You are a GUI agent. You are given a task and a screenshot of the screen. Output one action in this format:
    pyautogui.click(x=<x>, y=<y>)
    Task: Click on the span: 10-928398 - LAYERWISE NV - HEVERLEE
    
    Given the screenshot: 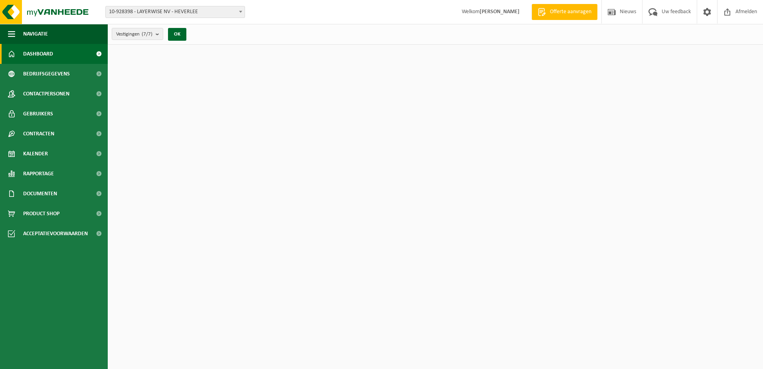 What is the action you would take?
    pyautogui.click(x=175, y=12)
    